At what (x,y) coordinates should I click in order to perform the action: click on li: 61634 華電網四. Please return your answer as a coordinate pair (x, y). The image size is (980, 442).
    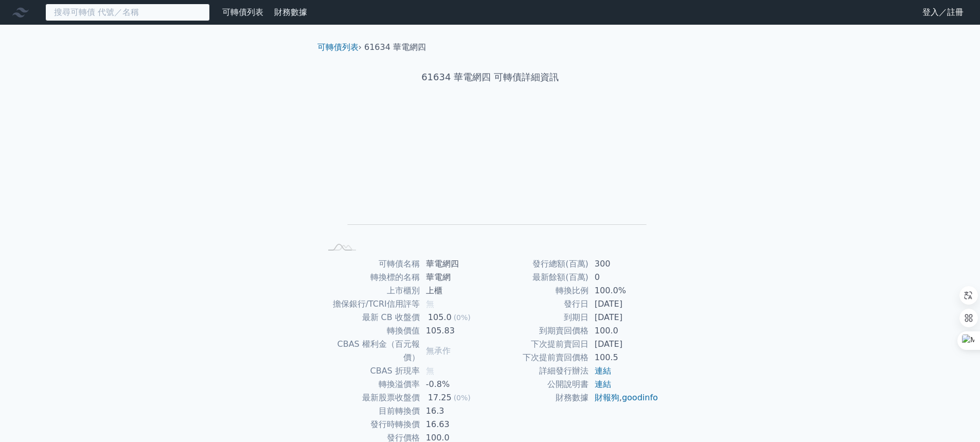
    Looking at the image, I should click on (395, 48).